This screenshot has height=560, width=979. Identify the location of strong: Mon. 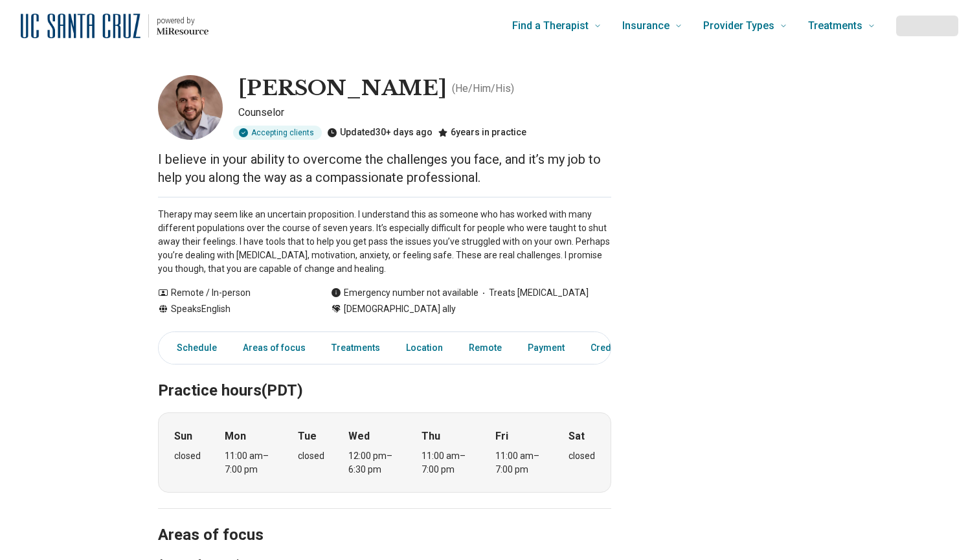
(235, 436).